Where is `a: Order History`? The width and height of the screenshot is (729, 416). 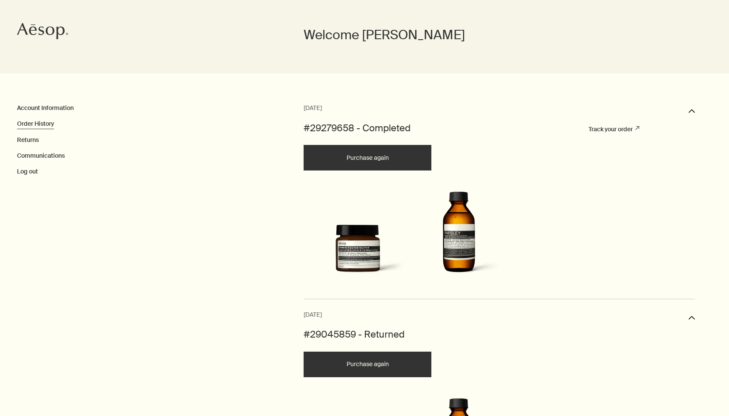
a: Order History is located at coordinates (35, 124).